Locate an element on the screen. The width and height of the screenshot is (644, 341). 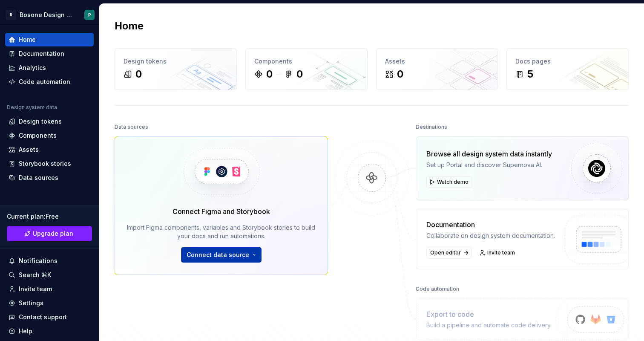
div: Set up Portal and discover Supernova AI. is located at coordinates (489, 165).